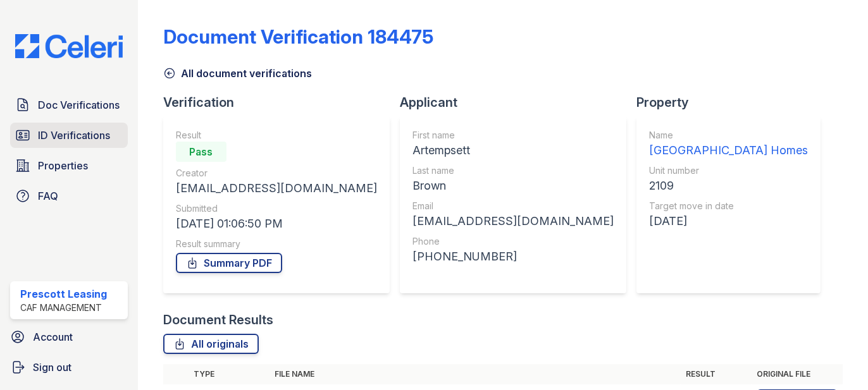 The height and width of the screenshot is (390, 868). Describe the element at coordinates (513, 186) in the screenshot. I see `div: Brown` at that location.